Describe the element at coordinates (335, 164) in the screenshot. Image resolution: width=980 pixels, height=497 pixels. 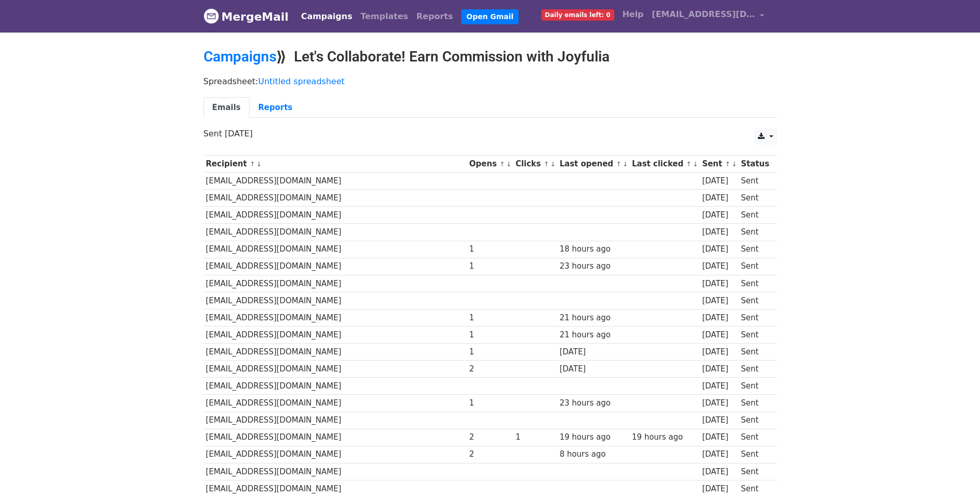
I see `th: Recipient` at that location.